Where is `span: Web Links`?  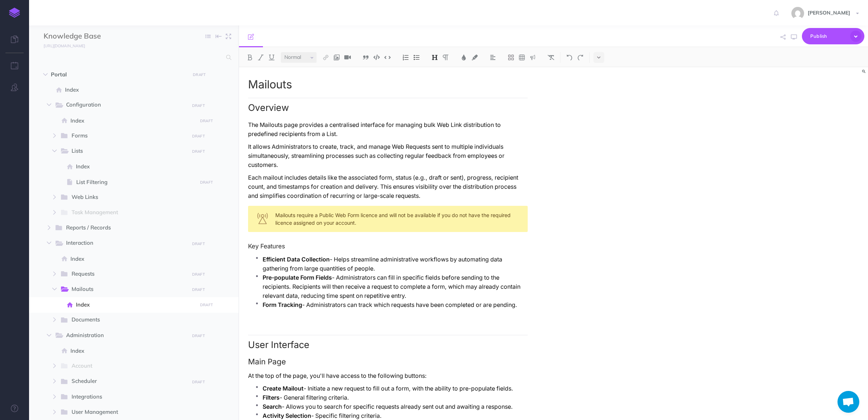
span: Web Links is located at coordinates (128, 197).